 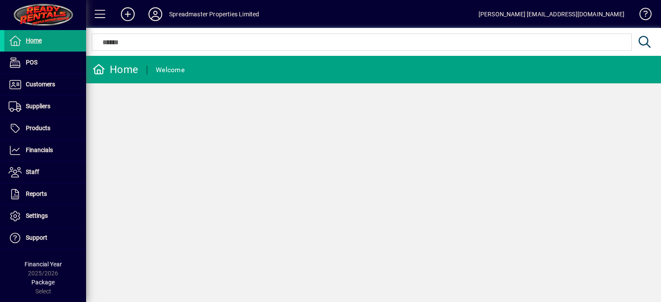 What do you see at coordinates (34, 40) in the screenshot?
I see `span: Home` at bounding box center [34, 40].